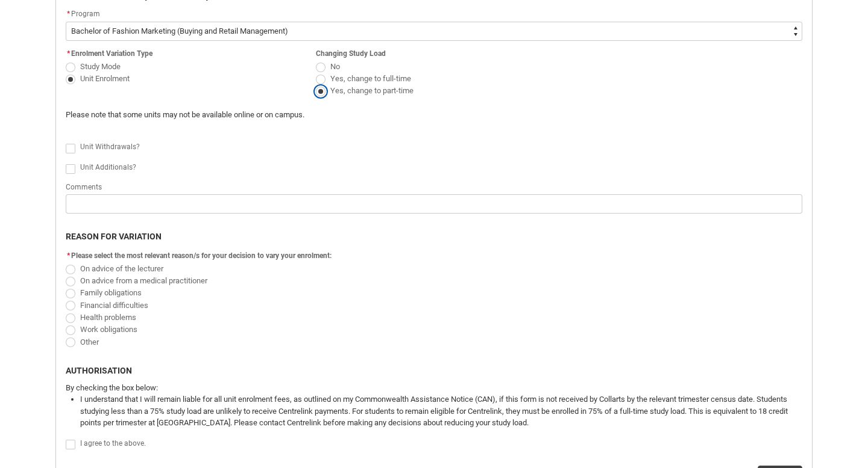 Image resolution: width=868 pixels, height=468 pixels. I want to click on span: Please select the most relevant reason/s for your decision to vary your enrolment:, so click(201, 256).